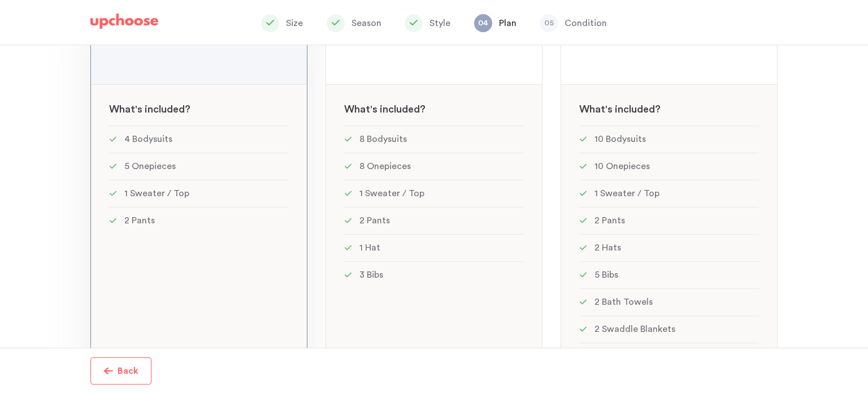  What do you see at coordinates (434, 247) in the screenshot?
I see `li: 1 Hat` at bounding box center [434, 247].